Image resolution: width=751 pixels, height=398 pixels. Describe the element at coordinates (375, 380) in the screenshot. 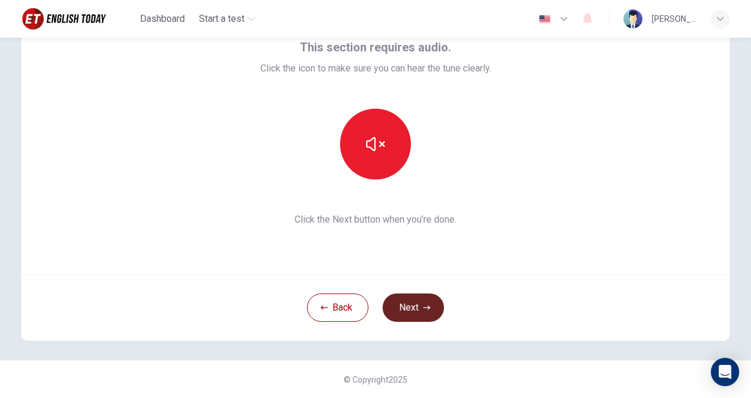

I see `span: © Copyright 2025` at that location.